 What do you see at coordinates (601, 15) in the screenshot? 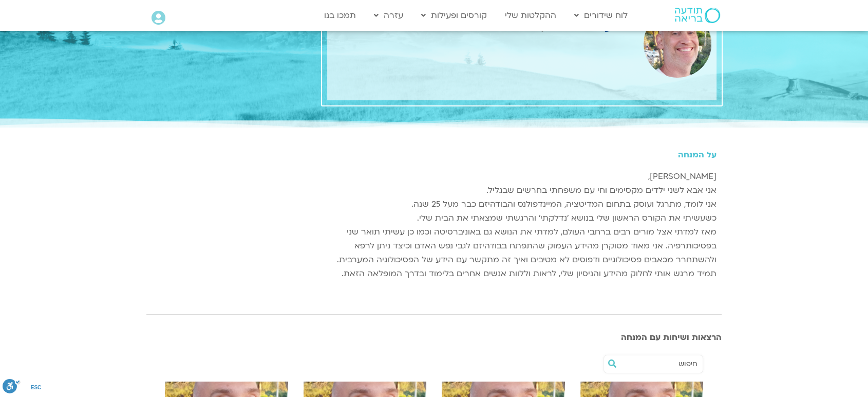
I see `a: לוח שידורים` at bounding box center [601, 15].